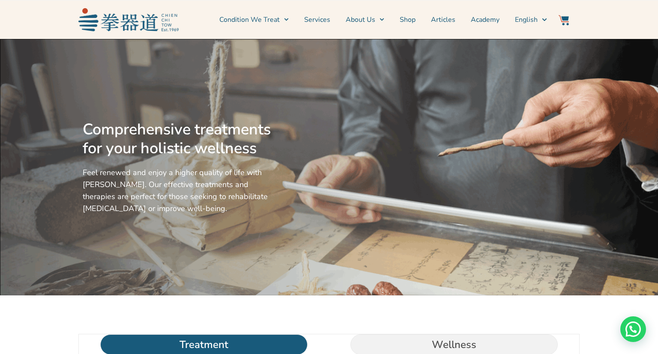 Image resolution: width=658 pixels, height=354 pixels. Describe the element at coordinates (365, 20) in the screenshot. I see `a: About Us` at that location.